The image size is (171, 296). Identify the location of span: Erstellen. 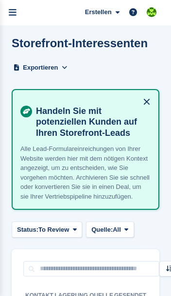
(98, 12).